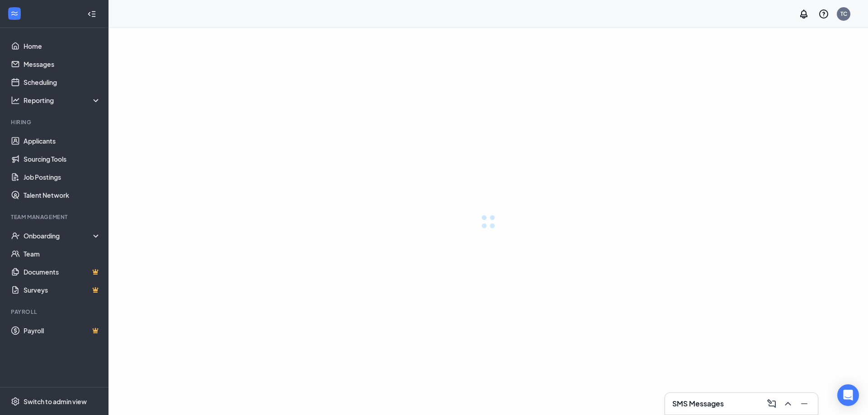 Image resolution: width=868 pixels, height=415 pixels. Describe the element at coordinates (92, 14) in the screenshot. I see `svg: Collapse` at that location.